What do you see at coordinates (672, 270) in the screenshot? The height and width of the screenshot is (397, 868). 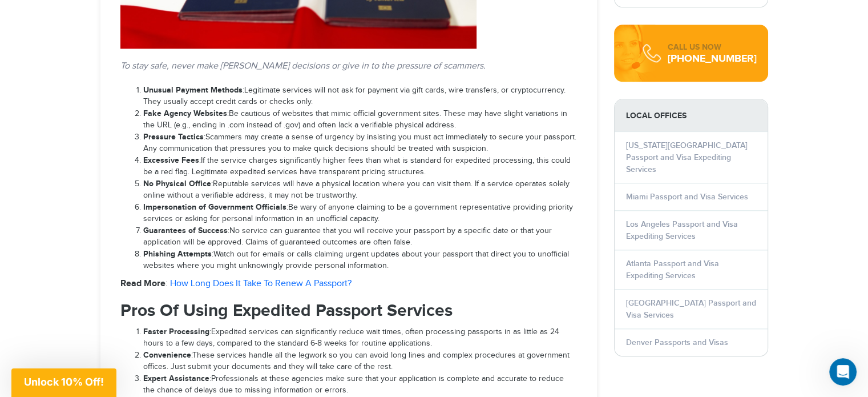 I see `a: Atlanta Passport and Visa Expediting Services` at bounding box center [672, 270].